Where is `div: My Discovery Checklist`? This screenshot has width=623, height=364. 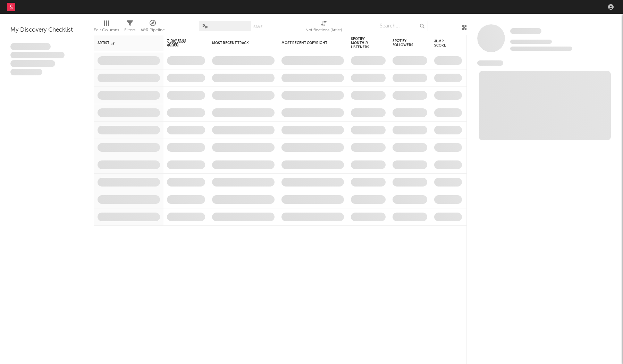
div: My Discovery Checklist is located at coordinates (47, 31).